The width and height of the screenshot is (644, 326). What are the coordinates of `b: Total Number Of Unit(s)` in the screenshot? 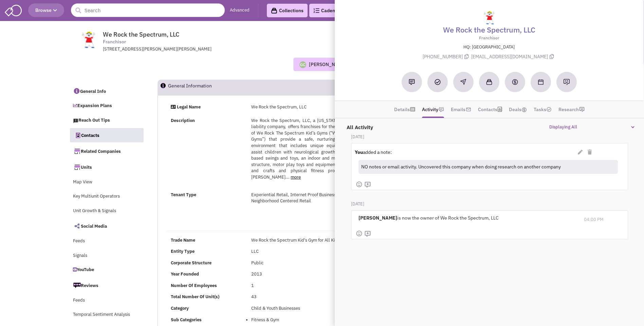 It's located at (195, 296).